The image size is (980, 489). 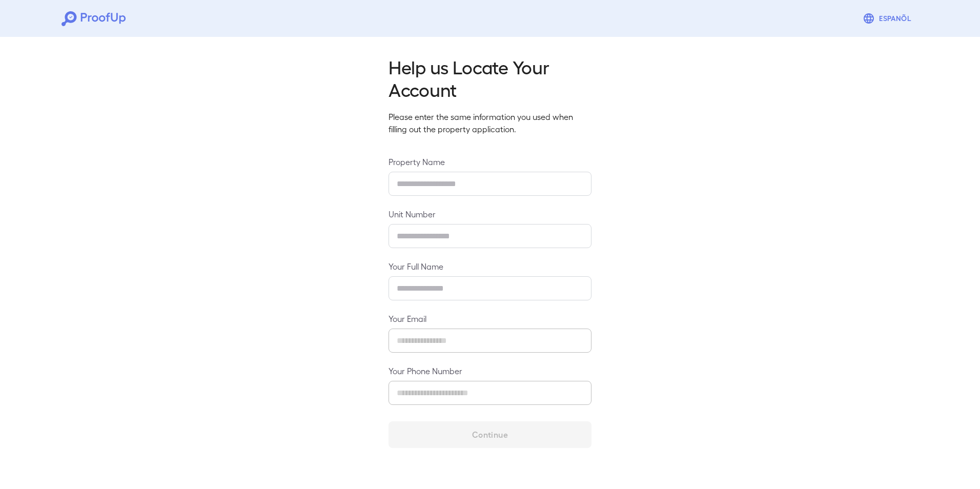 What do you see at coordinates (490, 214) in the screenshot?
I see `label: Unit Number` at bounding box center [490, 214].